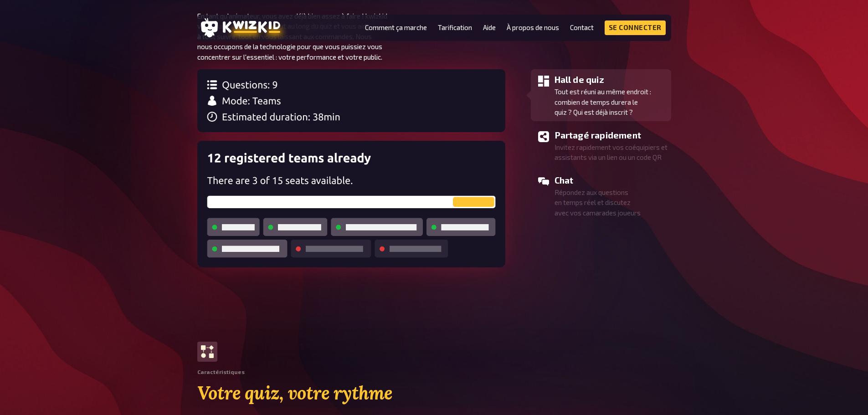 The image size is (868, 415). I want to click on a: Se connecter, so click(635, 28).